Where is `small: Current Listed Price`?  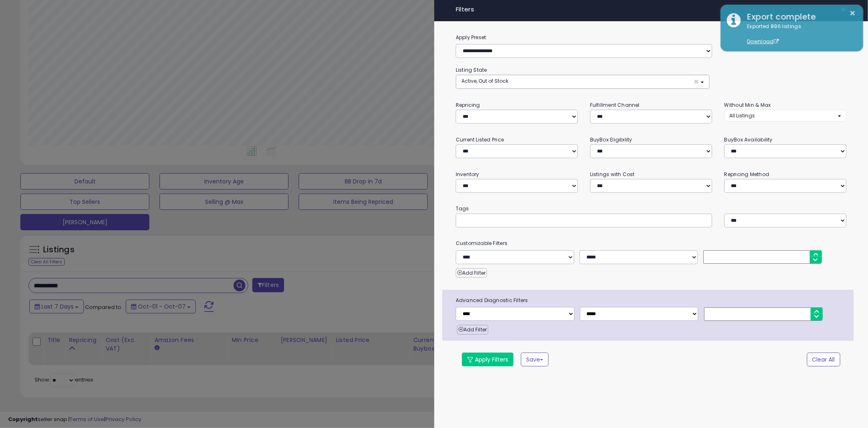 small: Current Listed Price is located at coordinates (480, 140).